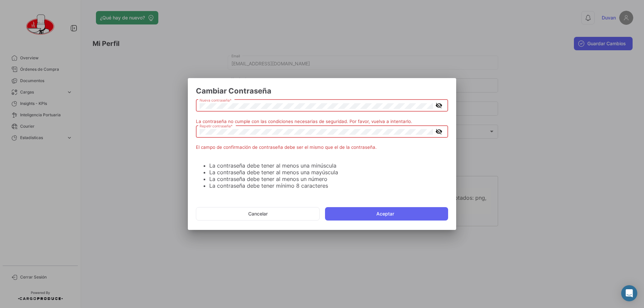  I want to click on li: La contraseña debe tener al menos una mayúscula, so click(329, 172).